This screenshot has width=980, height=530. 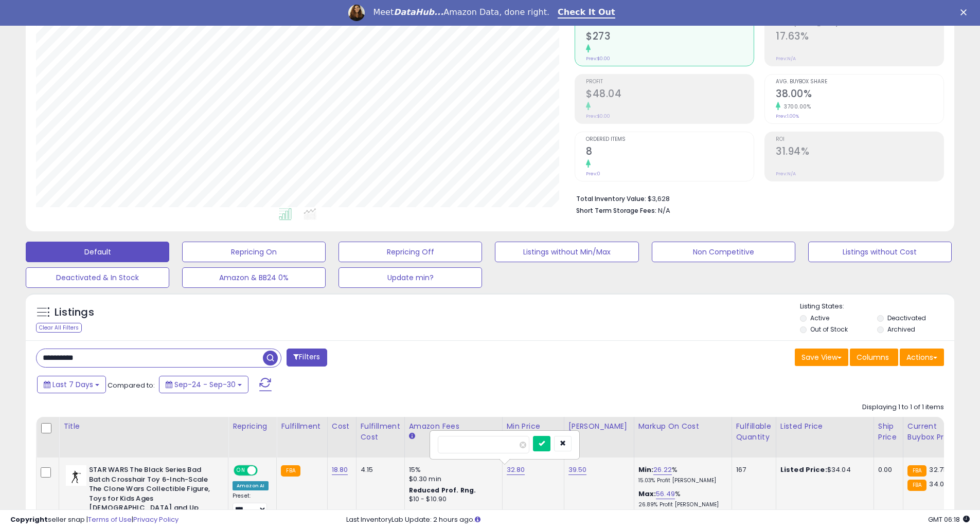 What do you see at coordinates (823, 470) in the screenshot?
I see `div: $34.04` at bounding box center [823, 470].